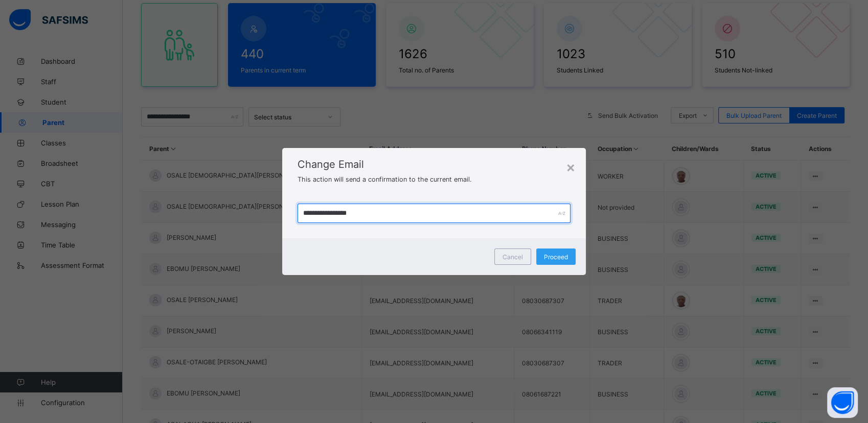 This screenshot has width=868, height=423. I want to click on button: Open asap, so click(842, 402).